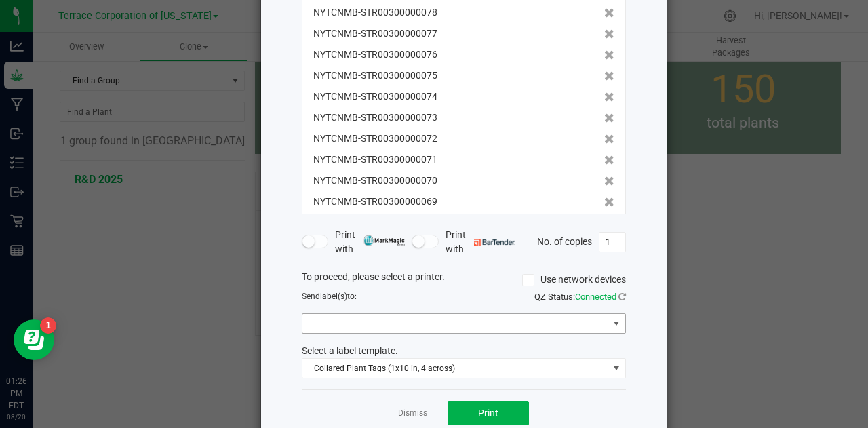  Describe the element at coordinates (488, 414) in the screenshot. I see `span: Print` at that location.